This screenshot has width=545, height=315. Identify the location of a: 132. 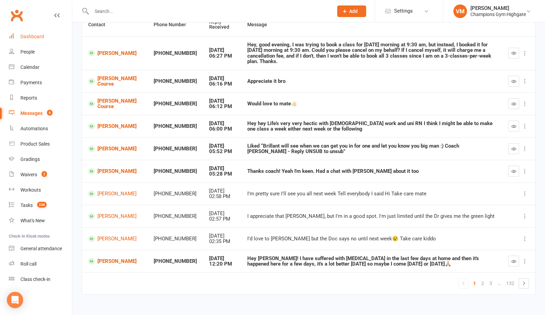
(510, 283).